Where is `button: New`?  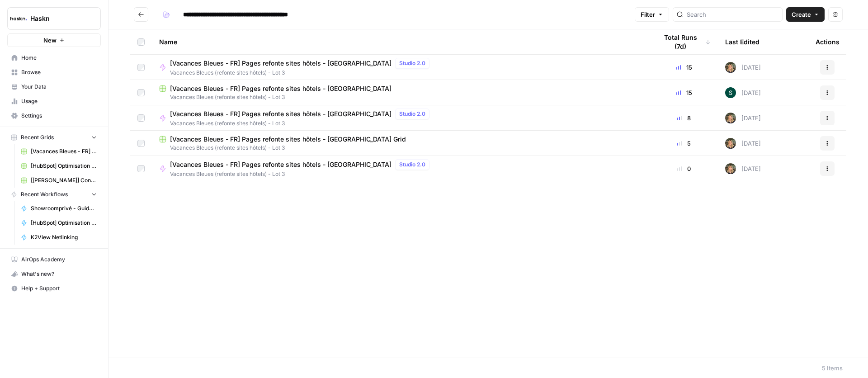
button: New is located at coordinates (54, 40).